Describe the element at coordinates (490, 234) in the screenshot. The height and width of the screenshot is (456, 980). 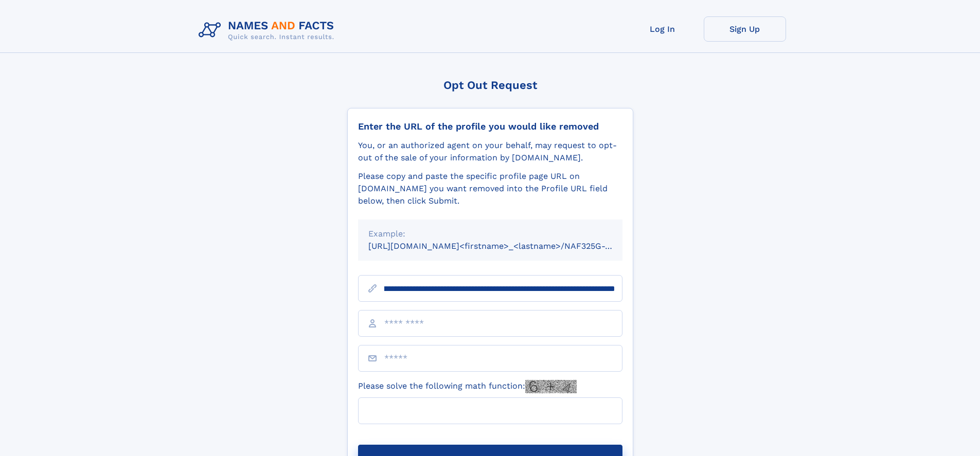
I see `div: Example:` at that location.